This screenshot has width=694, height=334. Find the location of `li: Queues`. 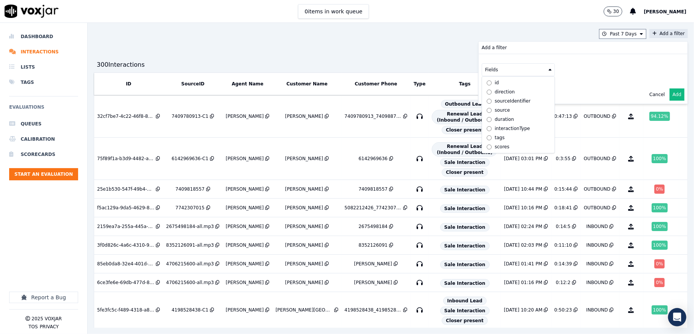

li: Queues is located at coordinates (43, 124).